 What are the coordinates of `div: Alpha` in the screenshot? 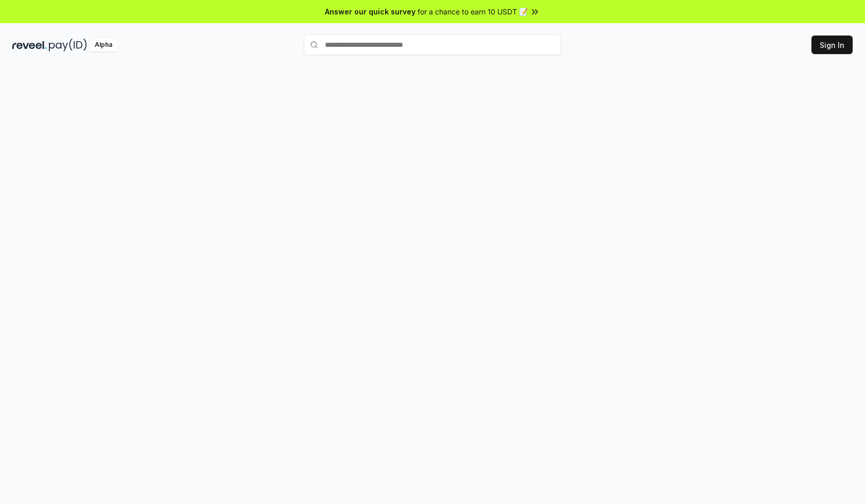 It's located at (103, 45).